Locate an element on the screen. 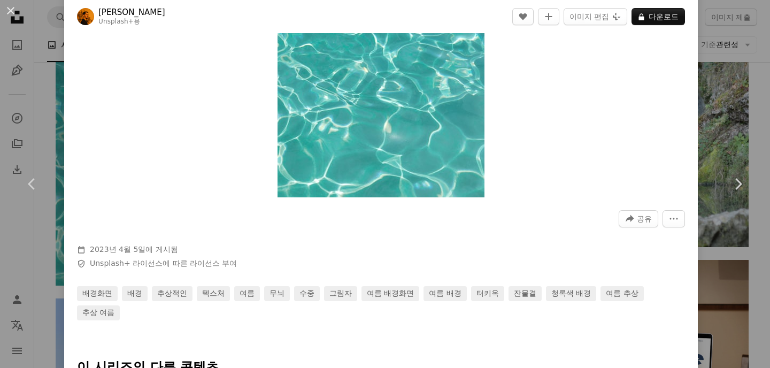  button: 컬렉션에 추가 is located at coordinates (549, 17).